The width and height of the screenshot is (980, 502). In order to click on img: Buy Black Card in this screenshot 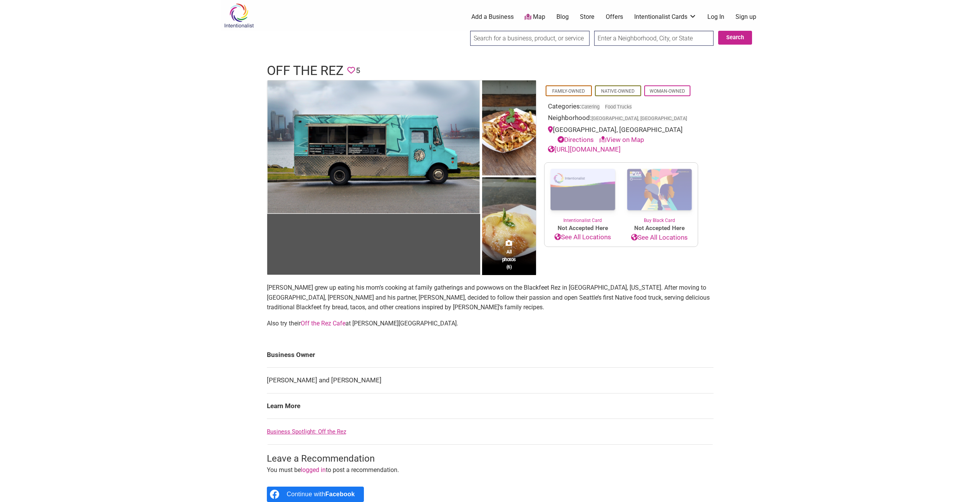, I will do `click(659, 190)`.